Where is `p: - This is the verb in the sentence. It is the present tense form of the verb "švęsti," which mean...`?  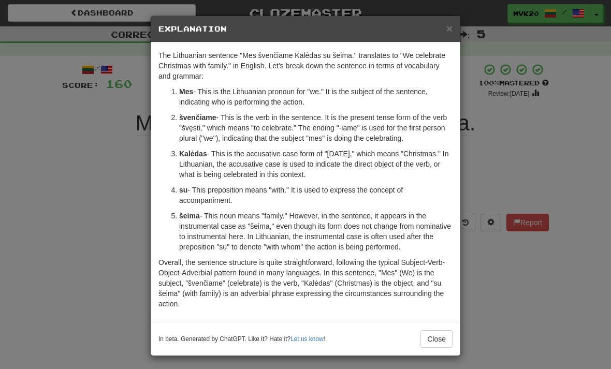
p: - This is the verb in the sentence. It is the present tense form of the verb "švęsti," which mean... is located at coordinates (316, 128).